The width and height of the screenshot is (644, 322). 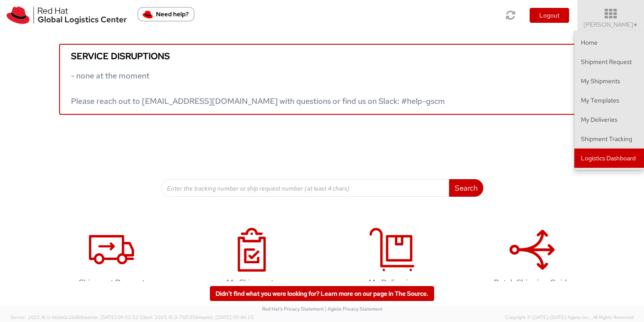 What do you see at coordinates (549, 15) in the screenshot?
I see `button: Logout` at bounding box center [549, 15].